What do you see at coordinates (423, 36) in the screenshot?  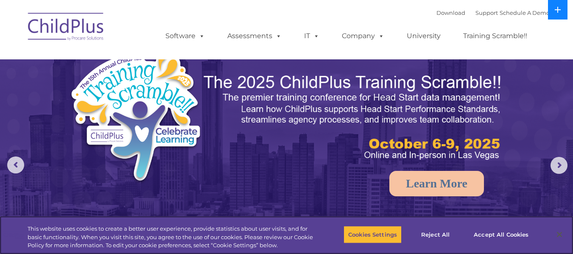 I see `a: University` at bounding box center [423, 36].